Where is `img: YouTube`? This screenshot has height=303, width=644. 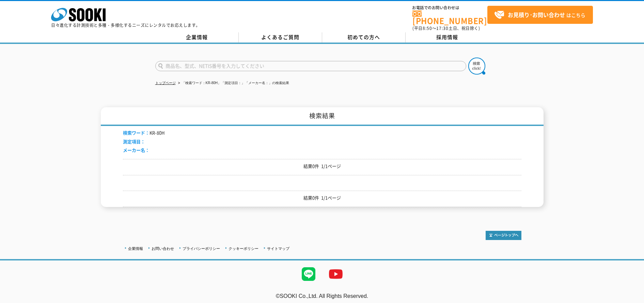
img: YouTube is located at coordinates (336, 274).